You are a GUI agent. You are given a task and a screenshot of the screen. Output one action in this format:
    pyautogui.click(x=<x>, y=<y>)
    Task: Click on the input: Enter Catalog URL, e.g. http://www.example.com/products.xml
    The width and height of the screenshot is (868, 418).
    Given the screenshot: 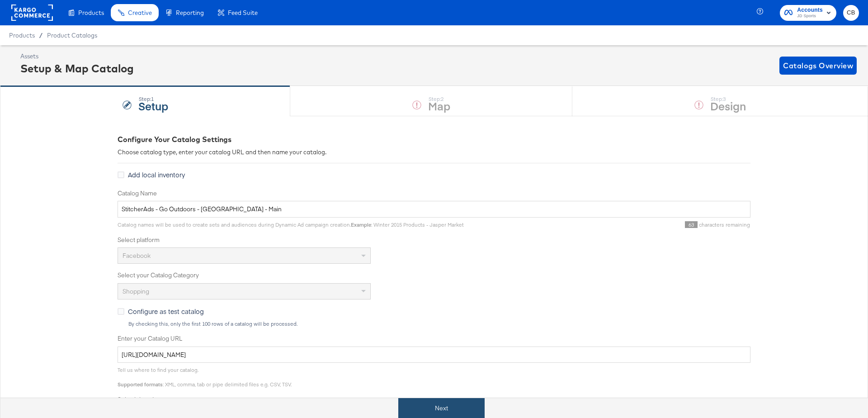 What is the action you would take?
    pyautogui.click(x=434, y=354)
    